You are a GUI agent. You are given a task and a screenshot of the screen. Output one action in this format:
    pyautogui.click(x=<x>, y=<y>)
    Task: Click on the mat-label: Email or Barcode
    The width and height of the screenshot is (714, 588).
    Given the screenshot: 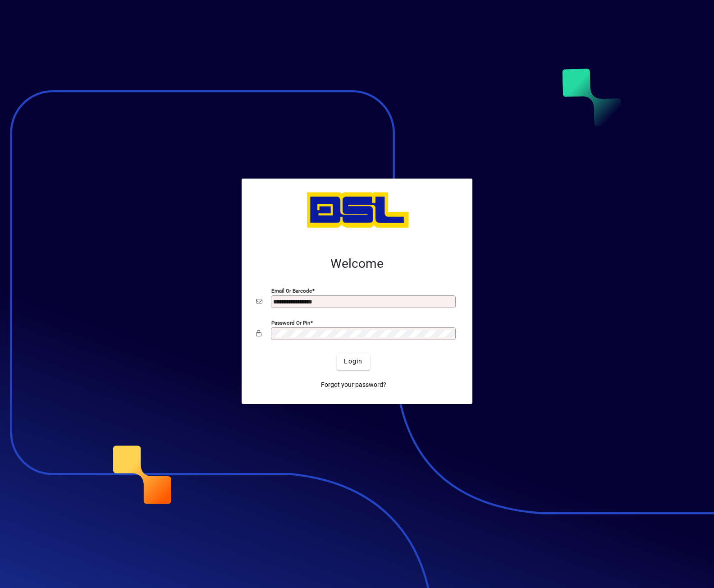 What is the action you would take?
    pyautogui.click(x=291, y=290)
    